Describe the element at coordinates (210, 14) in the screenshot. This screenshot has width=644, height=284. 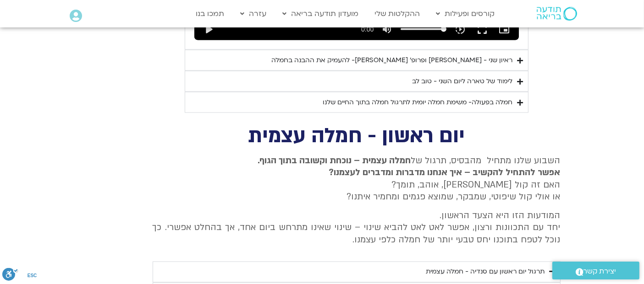
I see `a: תמכו בנו` at that location.